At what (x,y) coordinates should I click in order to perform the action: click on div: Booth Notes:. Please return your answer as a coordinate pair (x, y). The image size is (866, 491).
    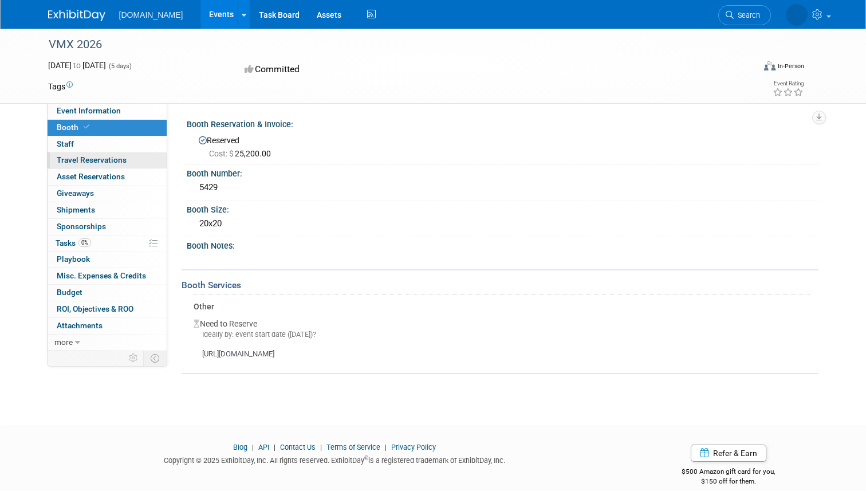
    Looking at the image, I should click on (502, 244).